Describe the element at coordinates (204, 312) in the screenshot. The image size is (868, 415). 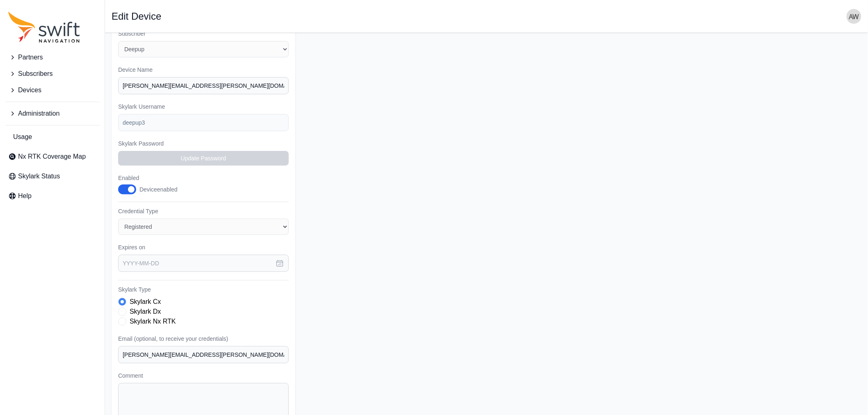
I see `div: Skylark Type` at that location.